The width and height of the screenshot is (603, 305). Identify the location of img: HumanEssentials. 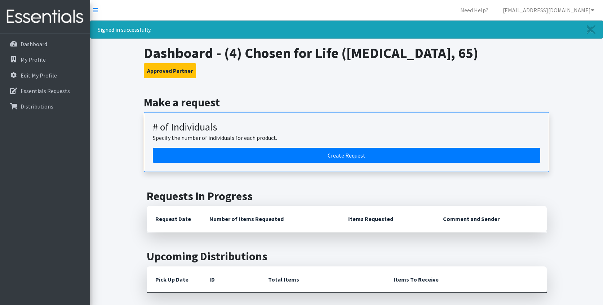
(45, 17).